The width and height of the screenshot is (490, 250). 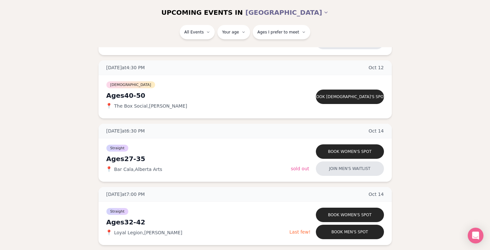 What do you see at coordinates (138, 169) in the screenshot?
I see `span: Bar Cala , Alberta Arts` at bounding box center [138, 169].